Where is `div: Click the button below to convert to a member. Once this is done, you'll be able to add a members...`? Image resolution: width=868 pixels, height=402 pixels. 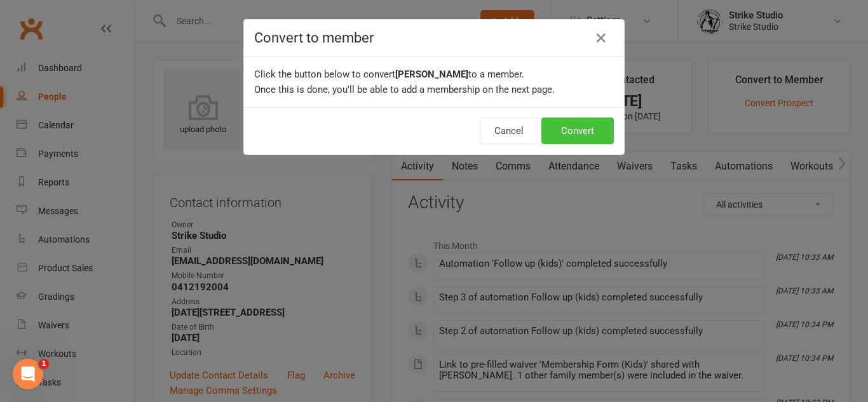
div: Click the button below to convert to a member. Once this is done, you'll be able to add a members... is located at coordinates (434, 82).